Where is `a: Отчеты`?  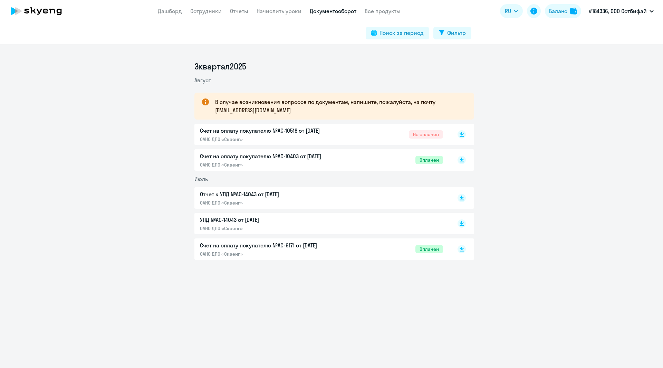 a: Отчеты is located at coordinates (239, 11).